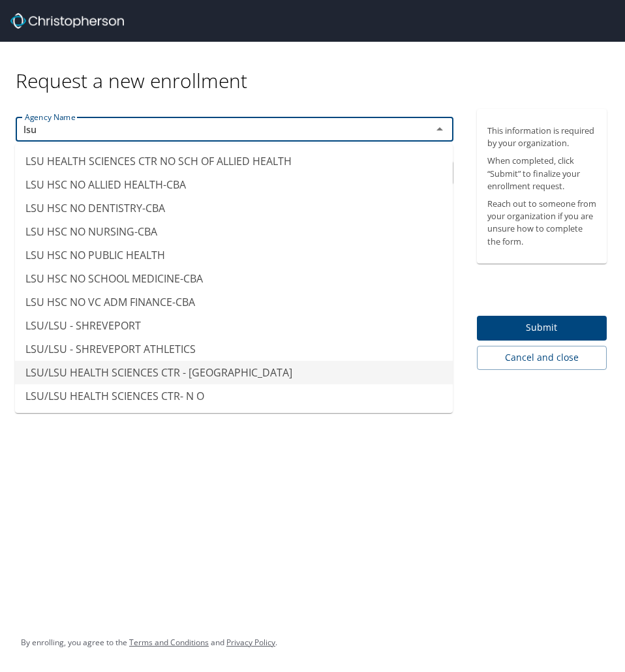  Describe the element at coordinates (542, 174) in the screenshot. I see `p: When completed, click “Submit” to finalize your enrollment request.` at that location.